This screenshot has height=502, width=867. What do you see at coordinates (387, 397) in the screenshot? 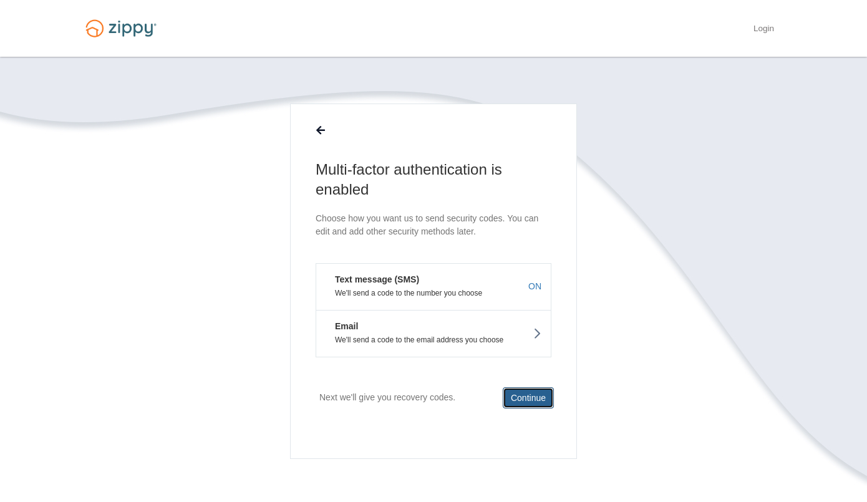
I see `p: Next we'll give you recovery codes.` at bounding box center [387, 397].